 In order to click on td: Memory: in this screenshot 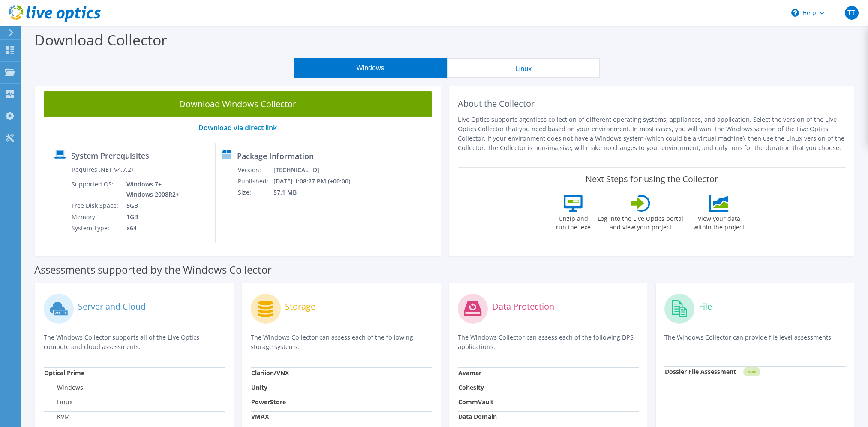, I will do `click(96, 217)`.